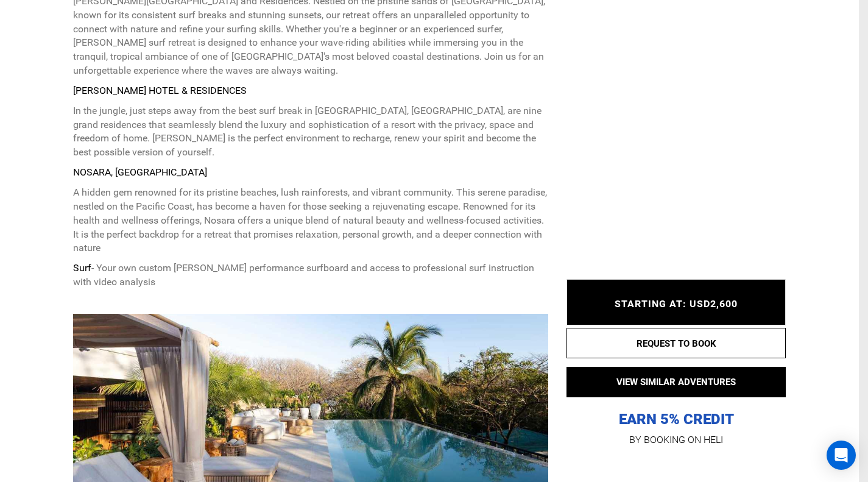 The width and height of the screenshot is (868, 482). Describe the element at coordinates (840, 454) in the screenshot. I see `div: Open Intercom Messenger` at that location.